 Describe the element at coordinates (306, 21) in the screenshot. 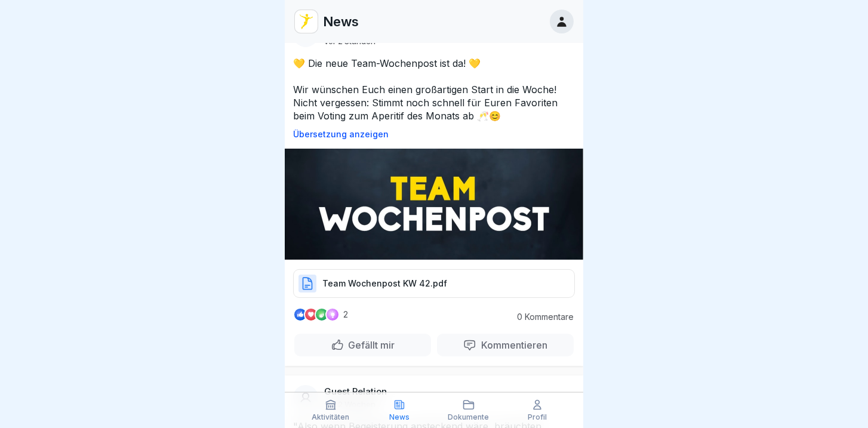

I see `img: vd4jgc378hxa8p7qw0fvrl7x.png` at that location.